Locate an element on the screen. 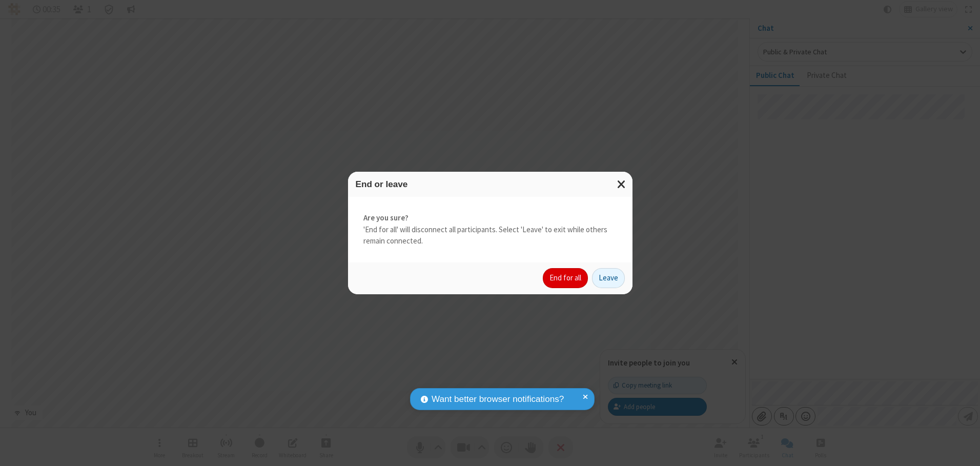  button: End for all is located at coordinates (565, 278).